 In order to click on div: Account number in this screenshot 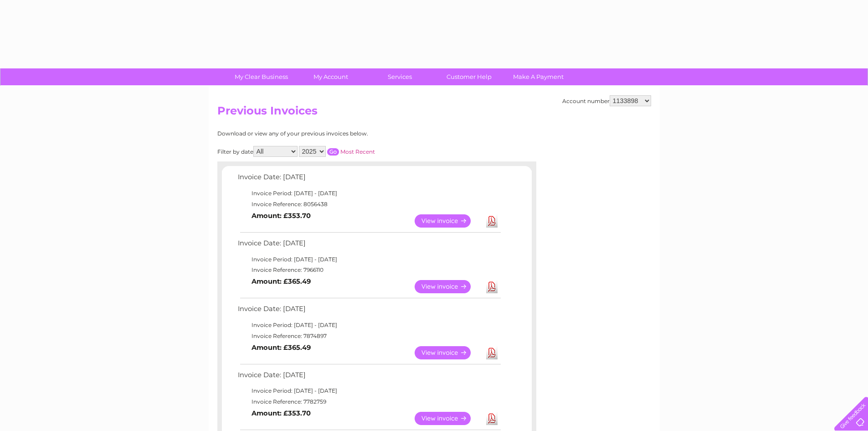, I will do `click(606, 101)`.